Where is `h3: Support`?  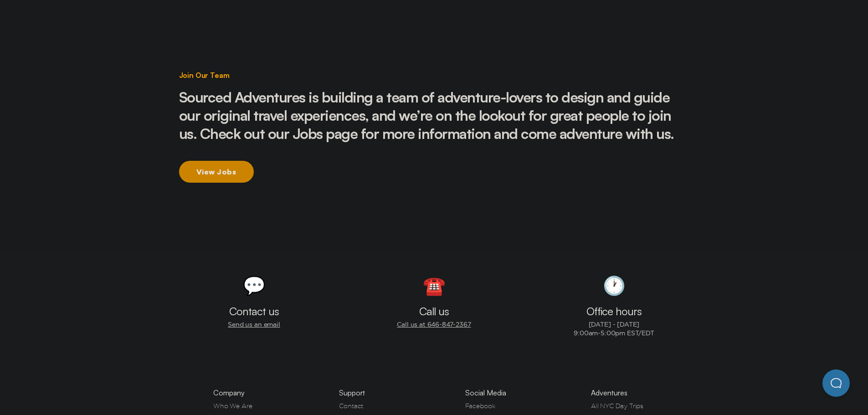 h3: Support is located at coordinates (352, 393).